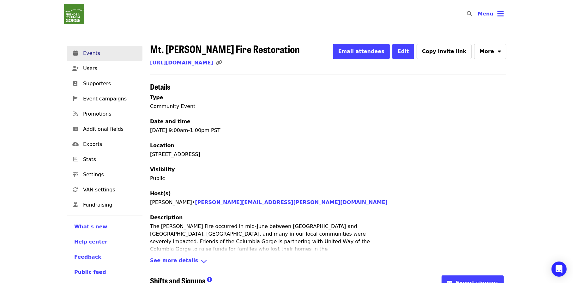 The image size is (573, 283). What do you see at coordinates (105, 129) in the screenshot?
I see `a: Additional fields` at bounding box center [105, 129].